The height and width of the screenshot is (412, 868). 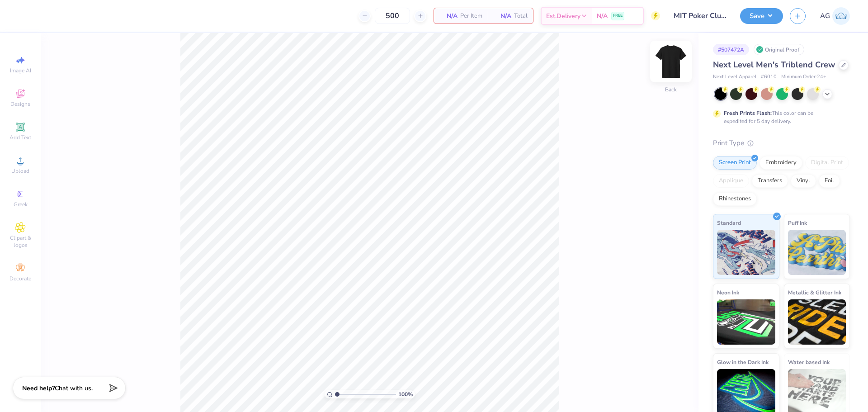 What do you see at coordinates (743, 362) in the screenshot?
I see `span: Glow in the Dark Ink` at bounding box center [743, 362].